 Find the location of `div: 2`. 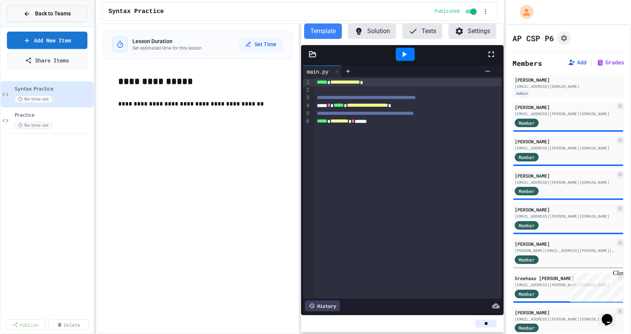

div: 2 is located at coordinates (307, 90).